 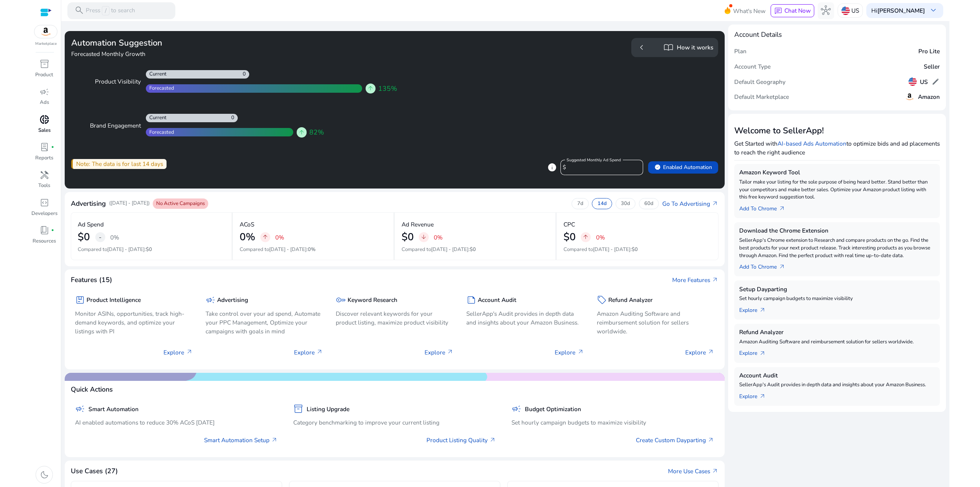 What do you see at coordinates (516, 409) in the screenshot?
I see `span: campaign` at bounding box center [516, 409].